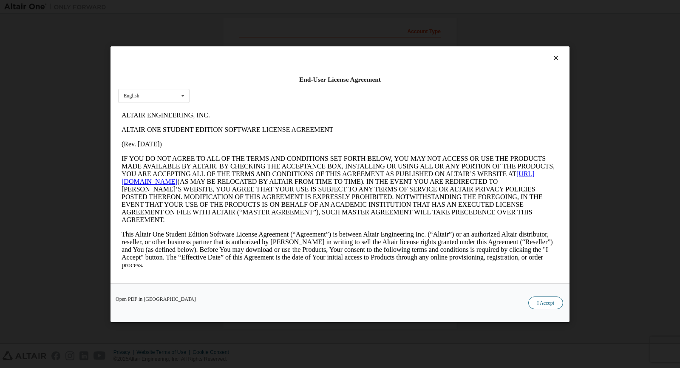 The height and width of the screenshot is (368, 680). Describe the element at coordinates (222, 7) in the screenshot. I see `p: ALTAIR ENGINEERING, INC.` at that location.